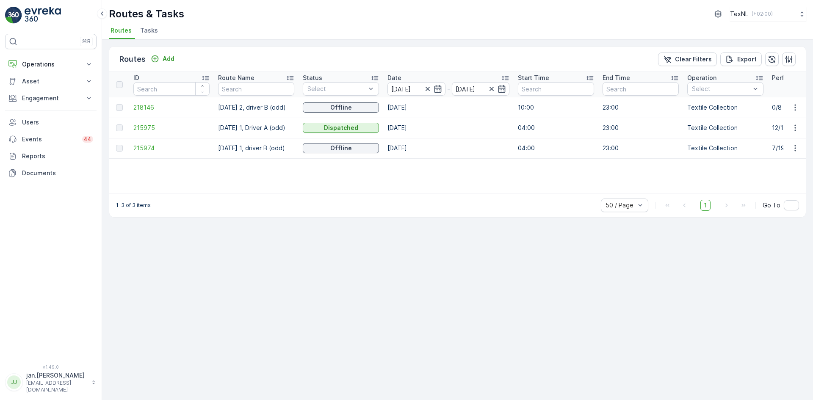 Image resolution: width=813 pixels, height=400 pixels. Describe the element at coordinates (133, 205) in the screenshot. I see `p: 1-3 of 3 items` at that location.